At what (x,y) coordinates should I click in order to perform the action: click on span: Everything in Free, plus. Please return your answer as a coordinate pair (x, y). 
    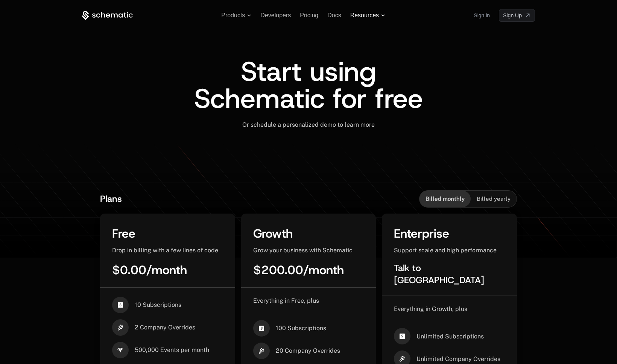
    Looking at the image, I should click on (286, 301).